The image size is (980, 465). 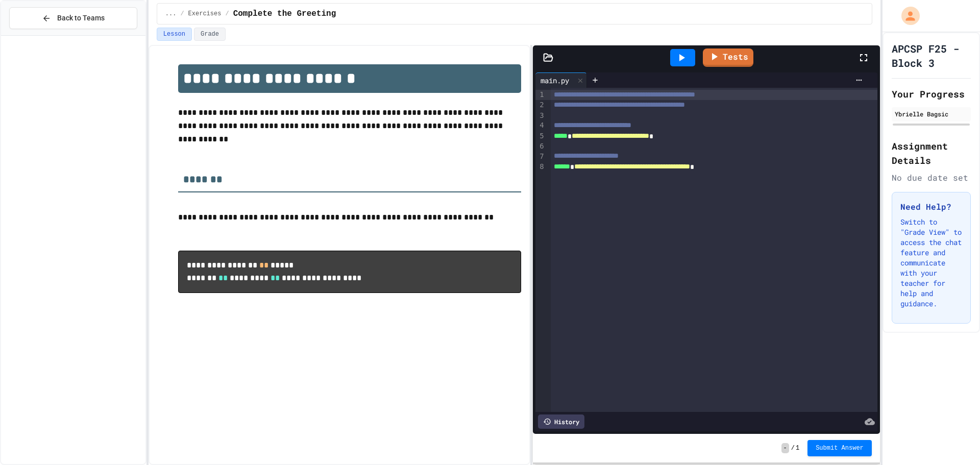 I want to click on div: 2, so click(x=540, y=105).